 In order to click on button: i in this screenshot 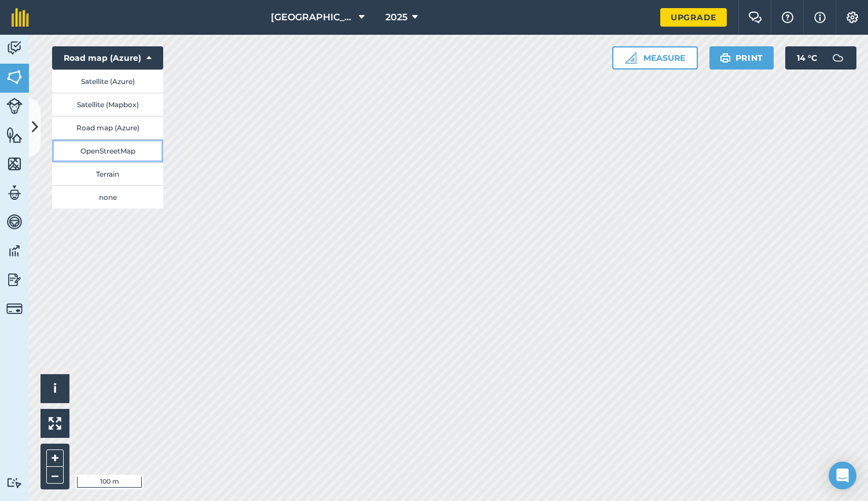, I will do `click(55, 388)`.